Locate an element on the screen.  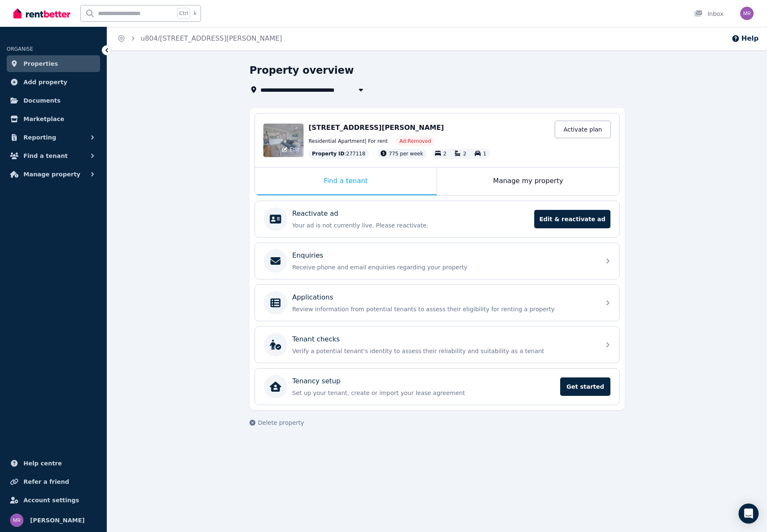
button: Reporting is located at coordinates (53, 137).